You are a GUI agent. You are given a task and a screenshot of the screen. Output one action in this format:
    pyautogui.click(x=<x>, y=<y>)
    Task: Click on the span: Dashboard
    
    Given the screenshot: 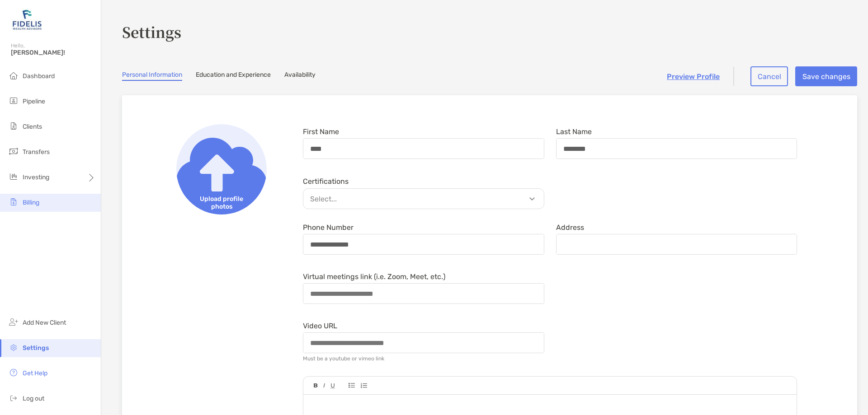 What is the action you would take?
    pyautogui.click(x=39, y=76)
    